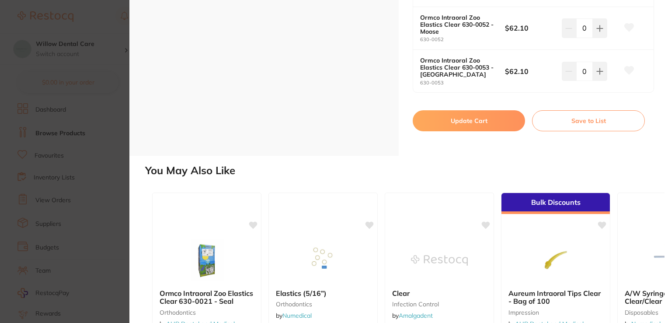 Image resolution: width=668 pixels, height=323 pixels. I want to click on small: 630-0053, so click(462, 83).